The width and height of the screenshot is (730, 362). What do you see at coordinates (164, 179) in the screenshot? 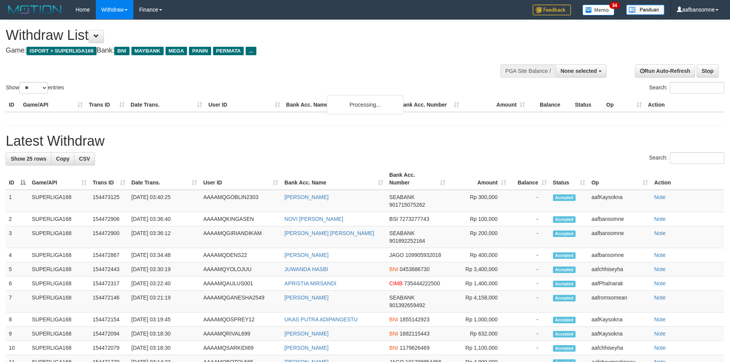
I see `th: Date Trans.: activate to sort column ascending` at bounding box center [164, 179].